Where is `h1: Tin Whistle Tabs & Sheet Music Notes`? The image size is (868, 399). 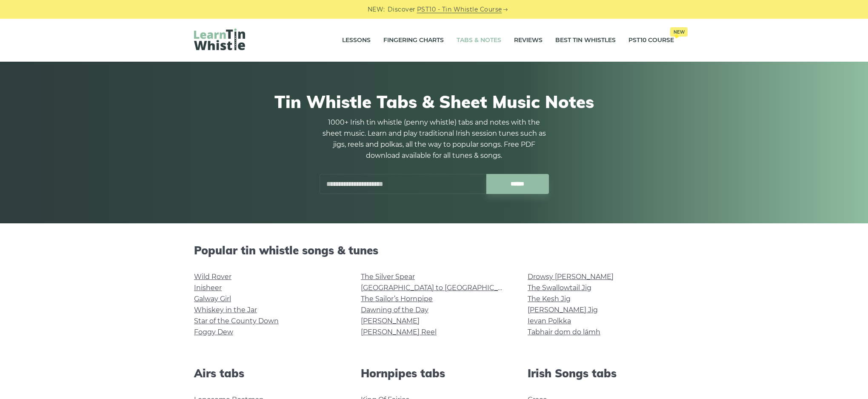 h1: Tin Whistle Tabs & Sheet Music Notes is located at coordinates (434, 102).